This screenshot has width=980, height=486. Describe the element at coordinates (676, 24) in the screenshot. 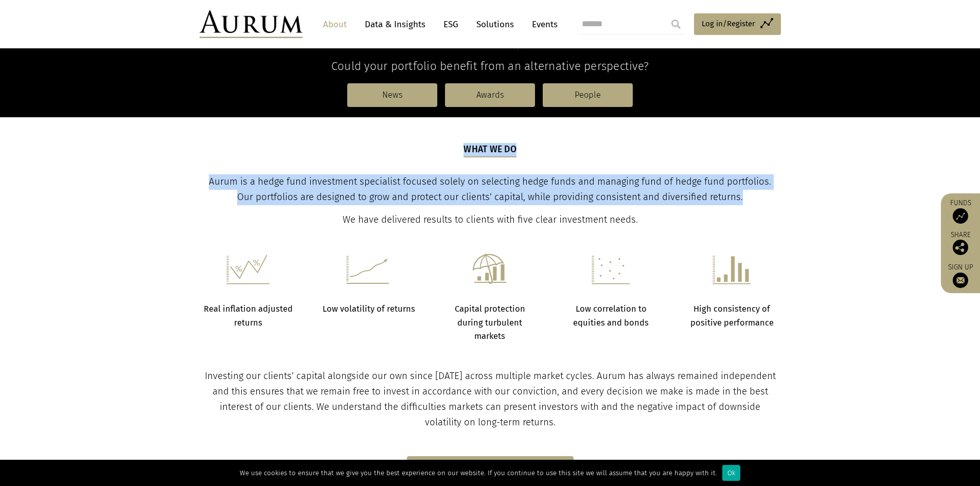

I see `input: Submit` at that location.